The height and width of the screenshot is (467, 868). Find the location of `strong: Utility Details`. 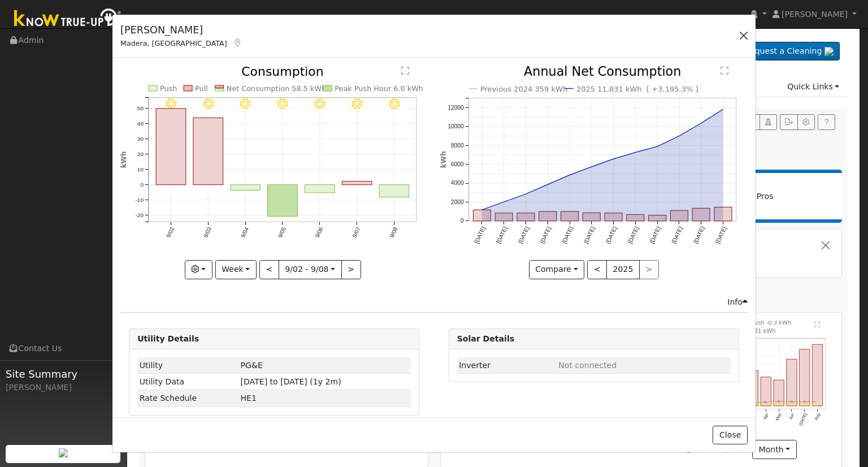

strong: Utility Details is located at coordinates (168, 338).